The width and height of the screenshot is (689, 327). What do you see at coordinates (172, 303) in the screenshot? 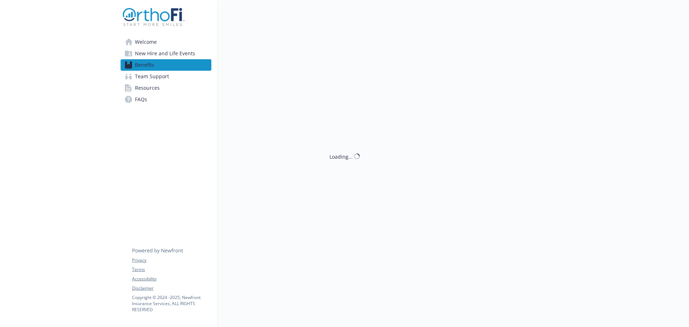
I see `p: Copyright © 2024 - 2025 , Newfront Insurance Services, ALL RIGHTS RESERVED` at bounding box center [172, 303].